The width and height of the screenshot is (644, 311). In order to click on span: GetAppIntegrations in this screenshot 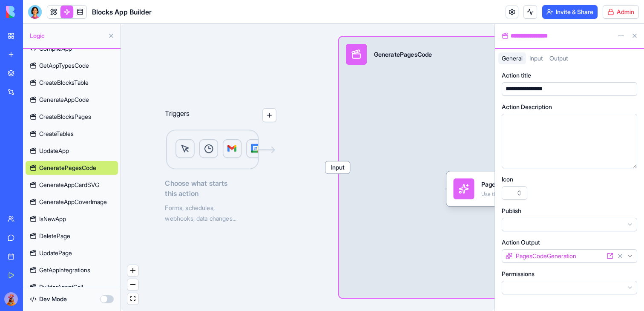, I will do `click(65, 270)`.